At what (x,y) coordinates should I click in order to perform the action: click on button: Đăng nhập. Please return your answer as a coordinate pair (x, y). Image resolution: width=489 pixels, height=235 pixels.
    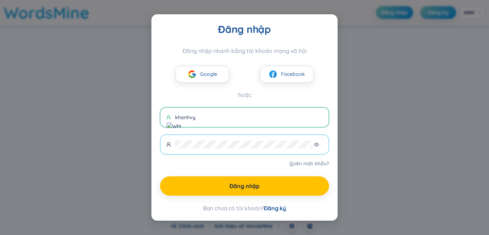
    Looking at the image, I should click on (244, 186).